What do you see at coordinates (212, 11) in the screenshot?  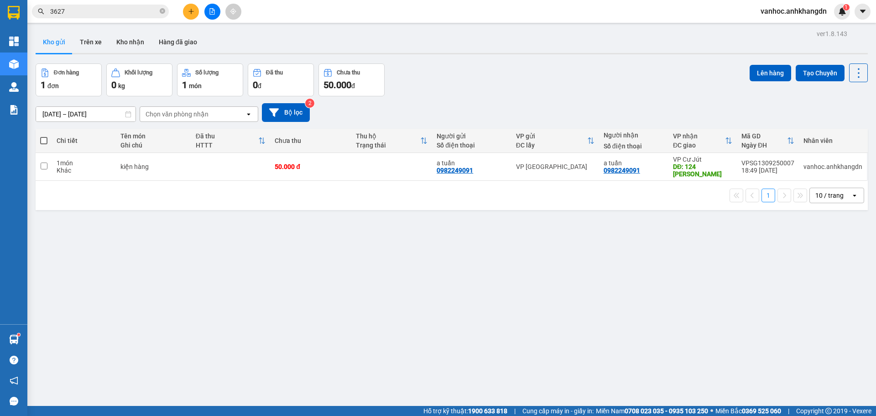 I see `button: file-add` at bounding box center [212, 11].